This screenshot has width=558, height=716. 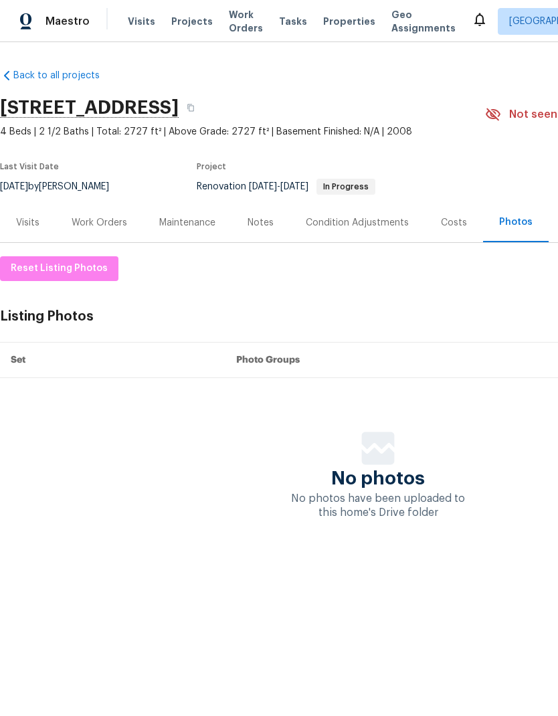 What do you see at coordinates (516, 222) in the screenshot?
I see `div: Photos` at bounding box center [516, 222].